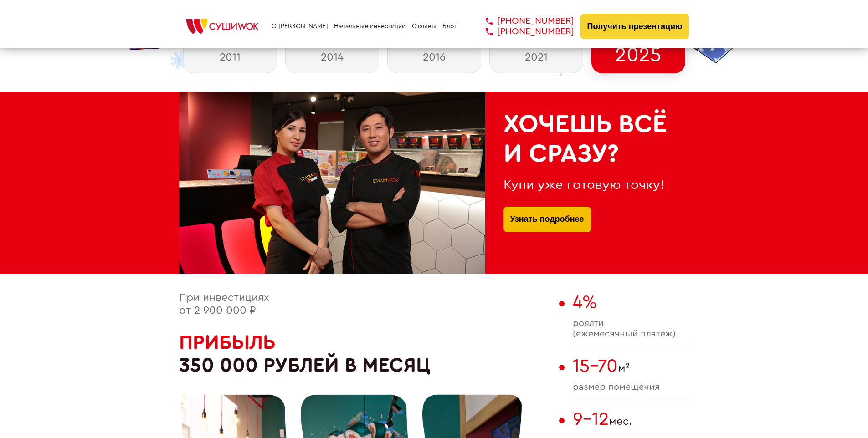 Image resolution: width=868 pixels, height=438 pixels. I want to click on span: 15-70, so click(595, 366).